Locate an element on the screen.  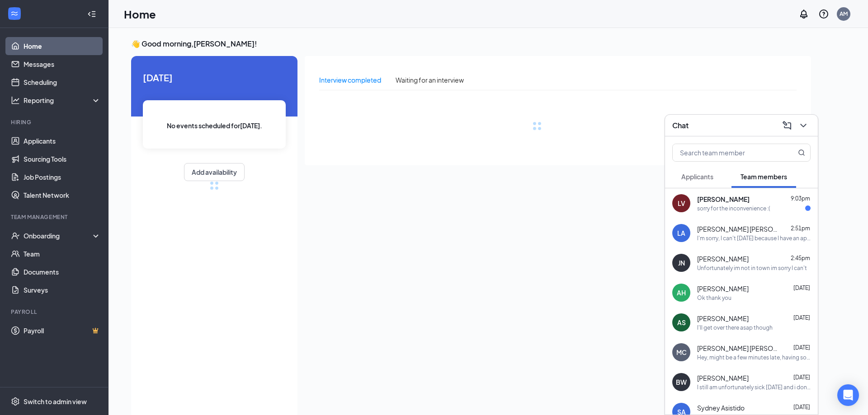
div: JN is located at coordinates (681, 263).